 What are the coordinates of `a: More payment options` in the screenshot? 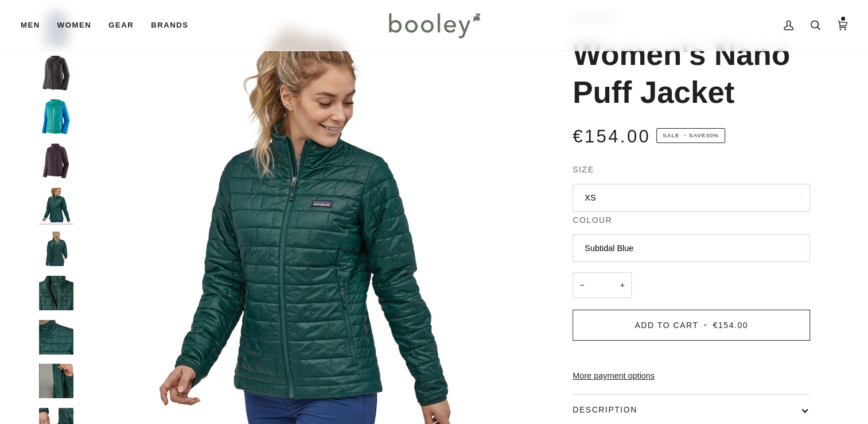 It's located at (691, 376).